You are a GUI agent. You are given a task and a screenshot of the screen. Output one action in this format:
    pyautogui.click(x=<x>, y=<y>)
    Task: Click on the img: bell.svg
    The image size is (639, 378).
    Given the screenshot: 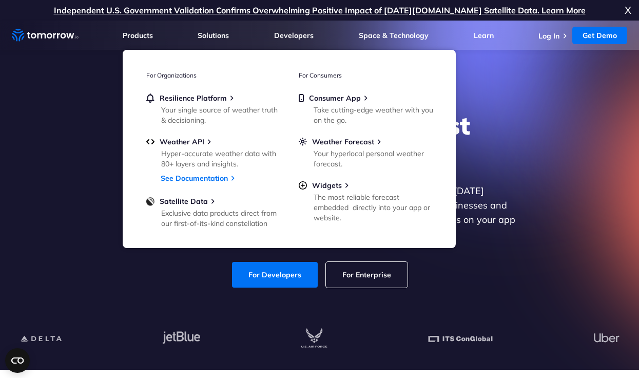 What is the action you would take?
    pyautogui.click(x=150, y=98)
    